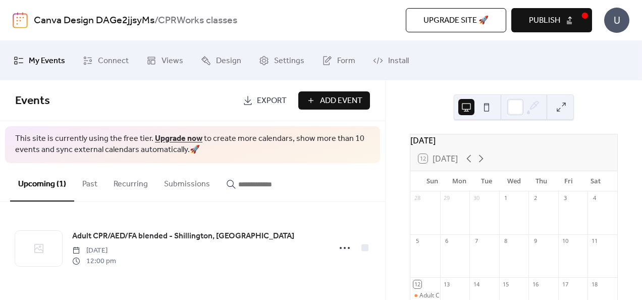 The height and width of the screenshot is (300, 642). Describe the element at coordinates (565, 284) in the screenshot. I see `div: 17` at that location.